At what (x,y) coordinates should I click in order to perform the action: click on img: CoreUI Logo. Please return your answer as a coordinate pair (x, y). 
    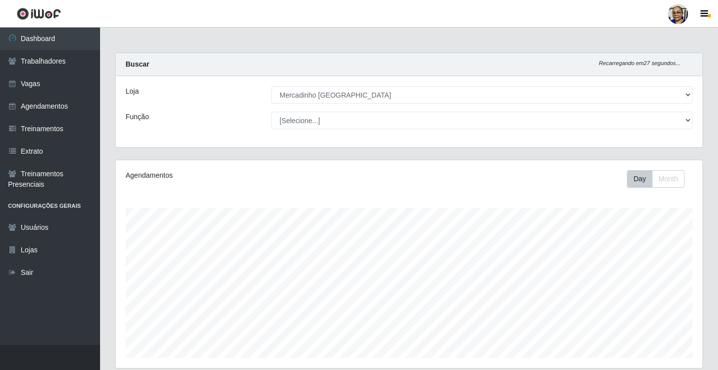
    Looking at the image, I should click on (39, 14).